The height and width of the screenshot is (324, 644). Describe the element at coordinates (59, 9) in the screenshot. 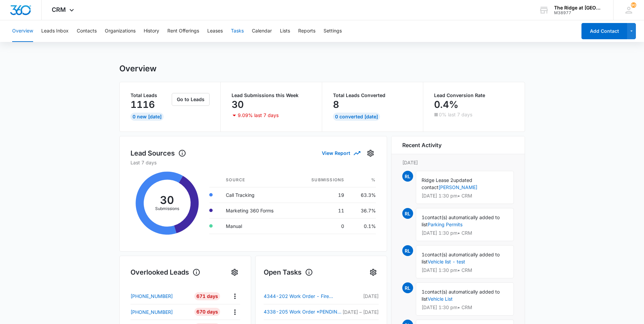

I see `span: CRM` at that location.